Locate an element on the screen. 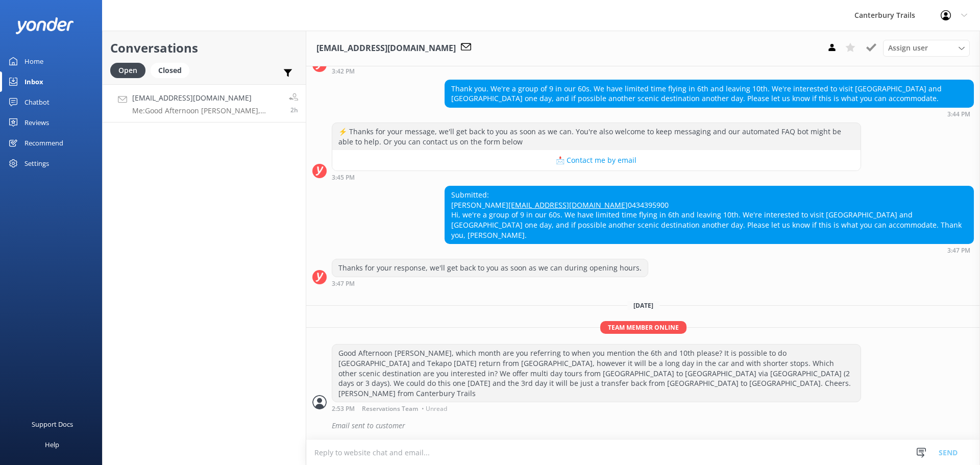 Image resolution: width=980 pixels, height=465 pixels. div: Assign User is located at coordinates (926, 48).